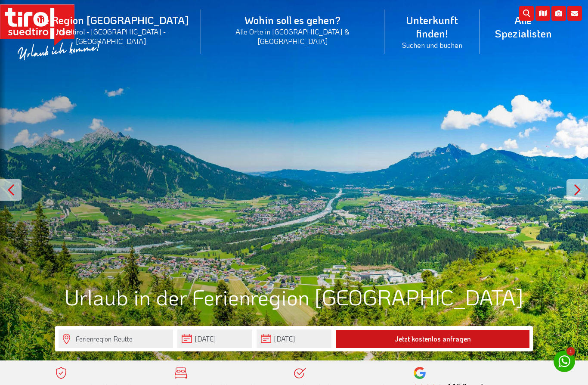 The width and height of the screenshot is (588, 385). What do you see at coordinates (574, 14) in the screenshot?
I see `i: Kontakt` at bounding box center [574, 14].